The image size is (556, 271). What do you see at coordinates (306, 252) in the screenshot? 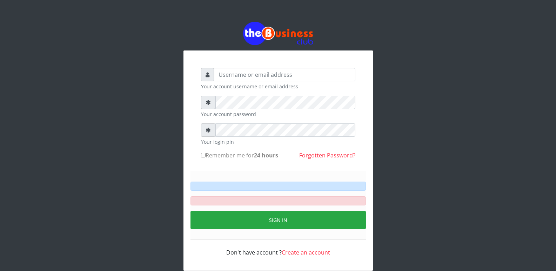
I see `a: Create an account` at bounding box center [306, 252].